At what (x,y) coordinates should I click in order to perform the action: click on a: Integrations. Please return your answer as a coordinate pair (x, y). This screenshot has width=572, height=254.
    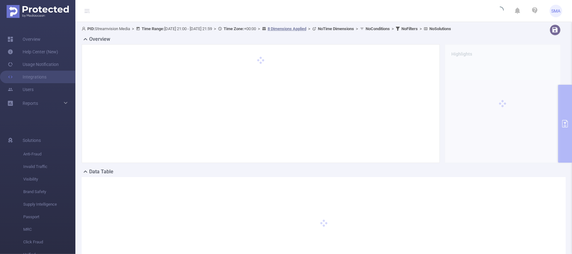
    Looking at the image, I should click on (27, 77).